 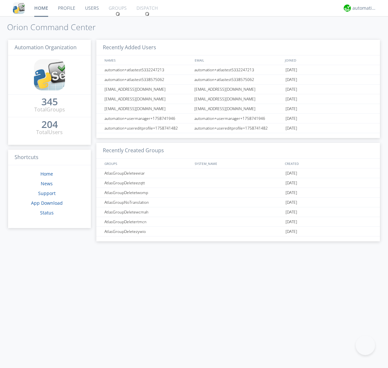 What do you see at coordinates (49, 109) in the screenshot?
I see `div: Total Groups` at bounding box center [49, 109].